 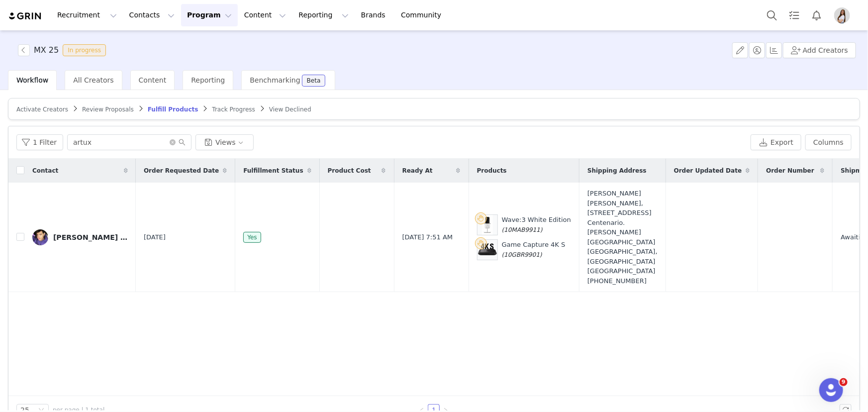 I want to click on i: icon: close-circle, so click(x=173, y=143).